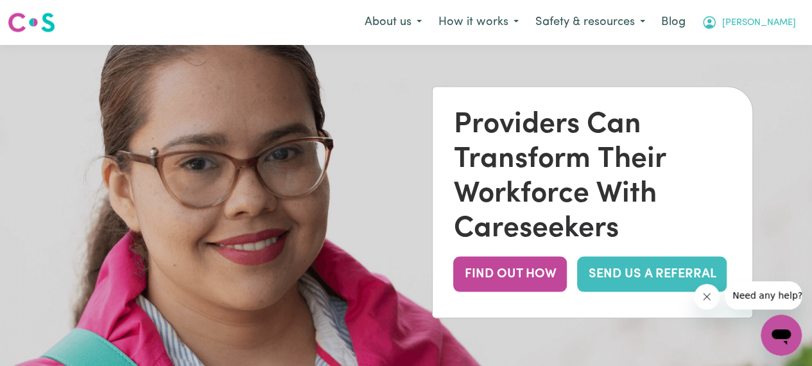 The height and width of the screenshot is (366, 812). Describe the element at coordinates (673, 22) in the screenshot. I see `a: Blog` at that location.